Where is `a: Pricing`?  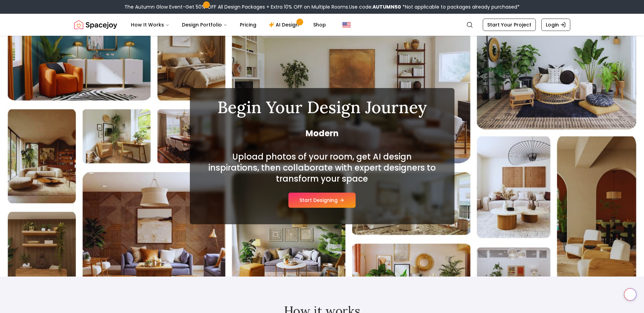
a: Pricing is located at coordinates (248, 25).